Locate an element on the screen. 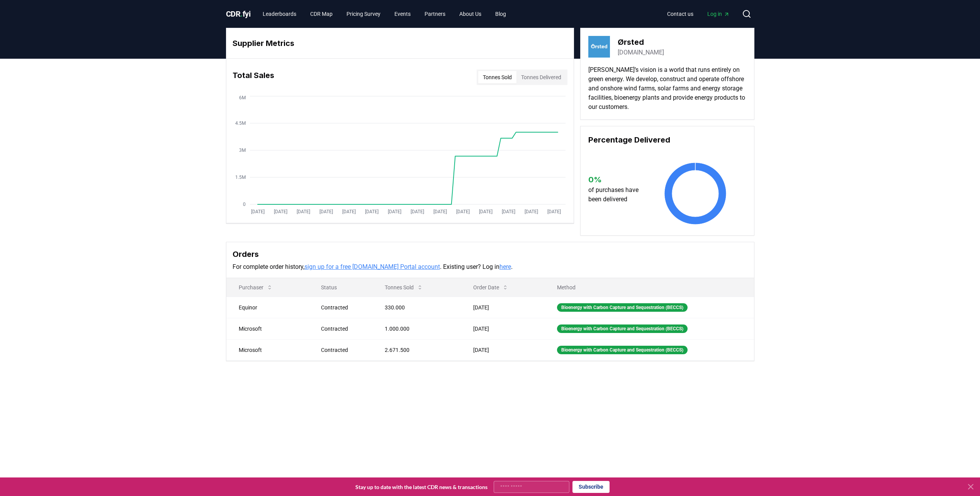  td: Equinor is located at coordinates (267, 307).